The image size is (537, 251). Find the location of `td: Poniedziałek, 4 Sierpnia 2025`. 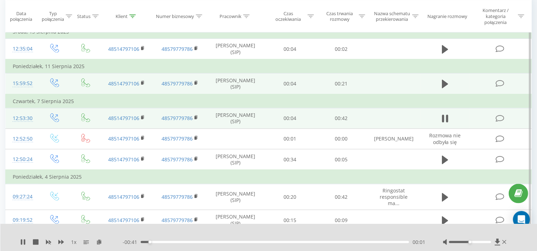

td: Poniedziałek, 4 Sierpnia 2025 is located at coordinates (269, 177).